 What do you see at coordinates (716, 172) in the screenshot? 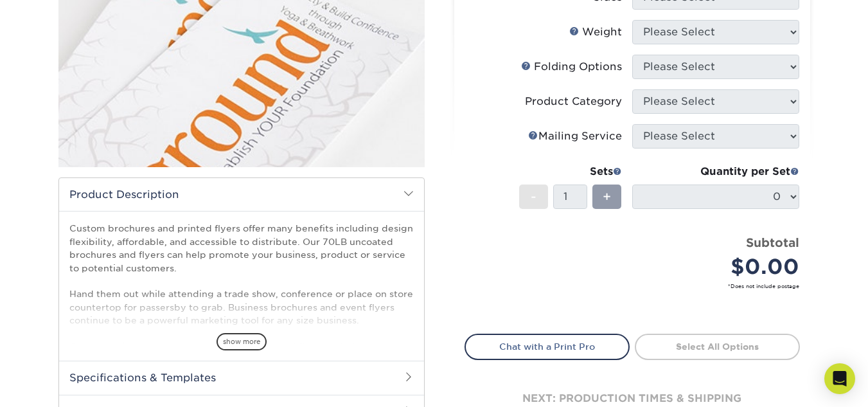
I see `div: Quantity per Set` at bounding box center [716, 172].